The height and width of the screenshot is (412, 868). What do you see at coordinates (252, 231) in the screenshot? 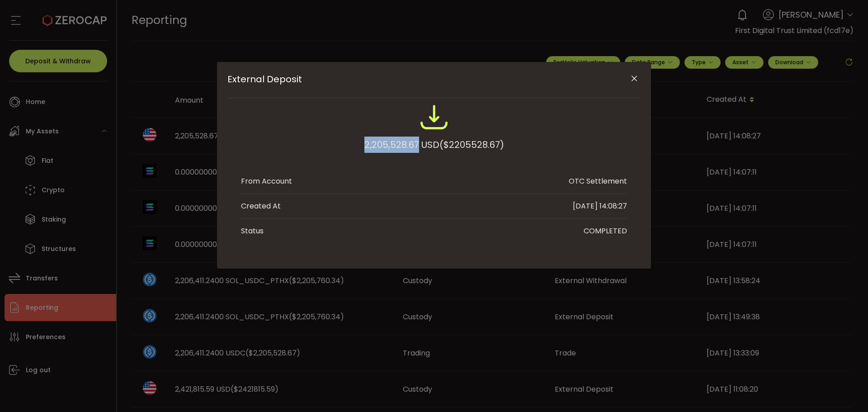
I see `div: Status` at bounding box center [252, 231].